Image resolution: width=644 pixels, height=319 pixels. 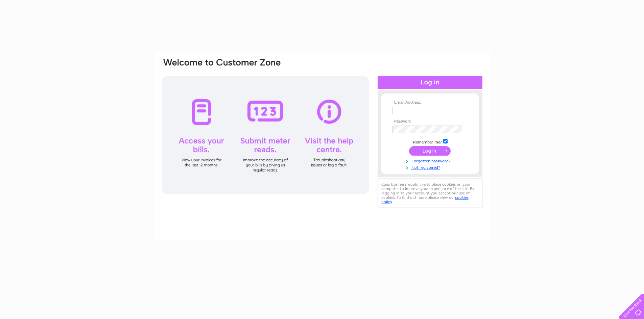 What do you see at coordinates (430, 151) in the screenshot?
I see `input: Submit` at bounding box center [430, 151].